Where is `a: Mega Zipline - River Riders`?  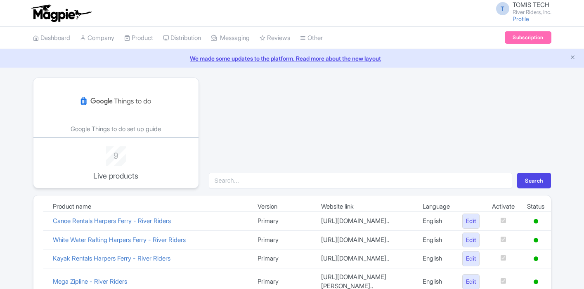
a: Mega Zipline - River Riders is located at coordinates (90, 282).